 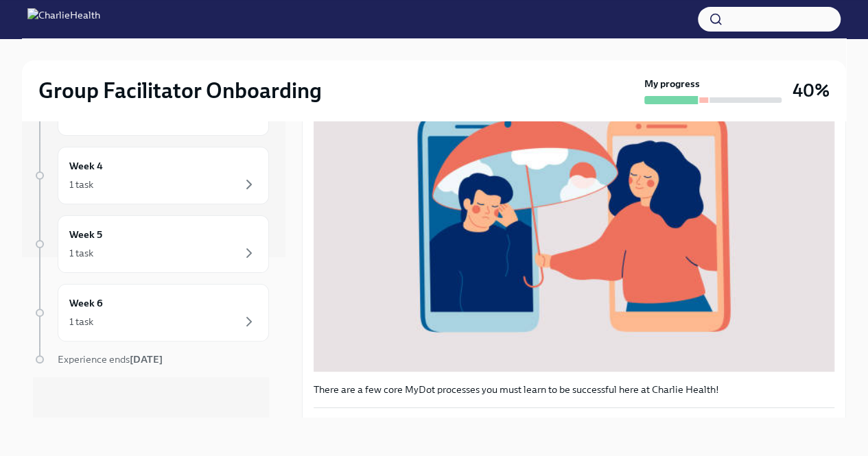 I want to click on button: Zoom image, so click(x=574, y=198).